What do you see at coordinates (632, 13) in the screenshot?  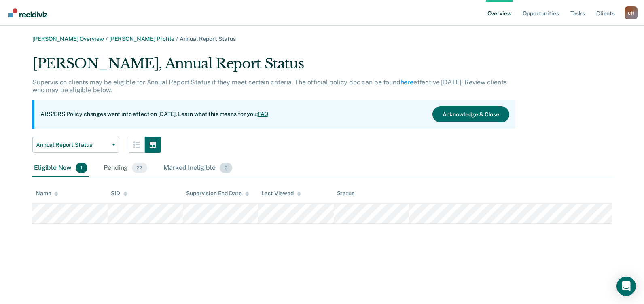 I see `div: C N` at bounding box center [632, 13].